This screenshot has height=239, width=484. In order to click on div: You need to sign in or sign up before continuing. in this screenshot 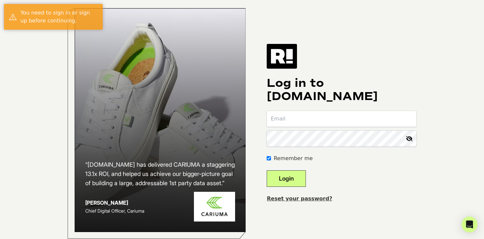, I will do `click(59, 17)`.